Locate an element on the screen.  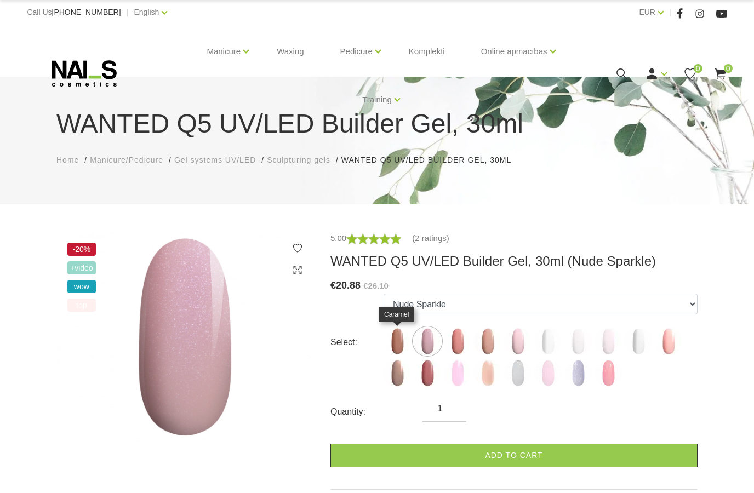
a: Sculpturing gels is located at coordinates (299, 160).